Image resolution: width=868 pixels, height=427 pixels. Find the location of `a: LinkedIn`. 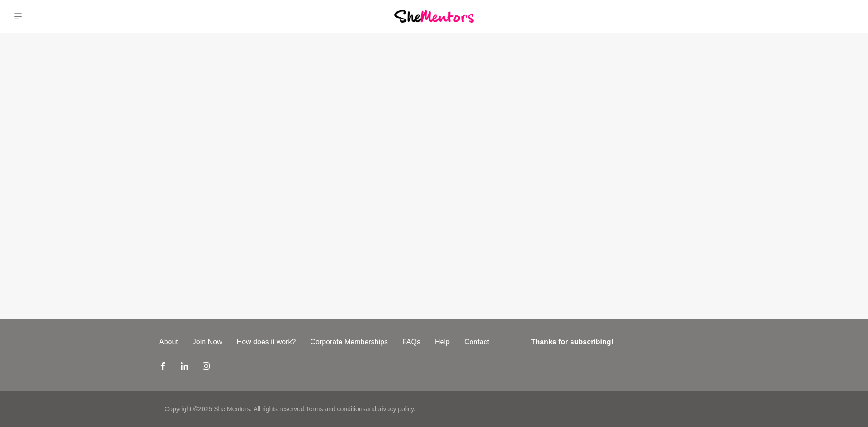

a: LinkedIn is located at coordinates (184, 367).